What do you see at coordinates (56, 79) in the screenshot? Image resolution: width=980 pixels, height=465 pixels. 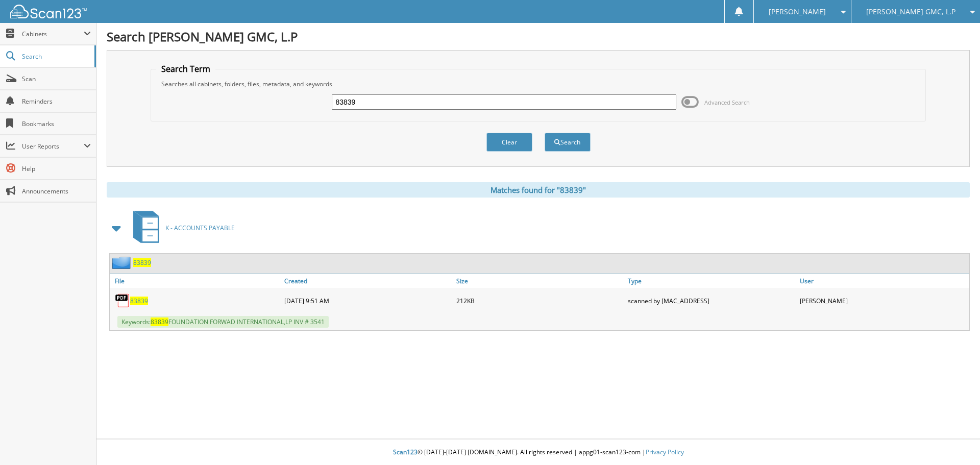 I see `span: Scan` at bounding box center [56, 79].